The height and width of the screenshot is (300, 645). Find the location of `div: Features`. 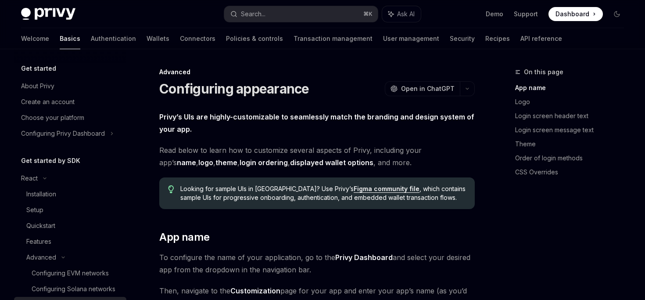

div: Features is located at coordinates (39, 241).